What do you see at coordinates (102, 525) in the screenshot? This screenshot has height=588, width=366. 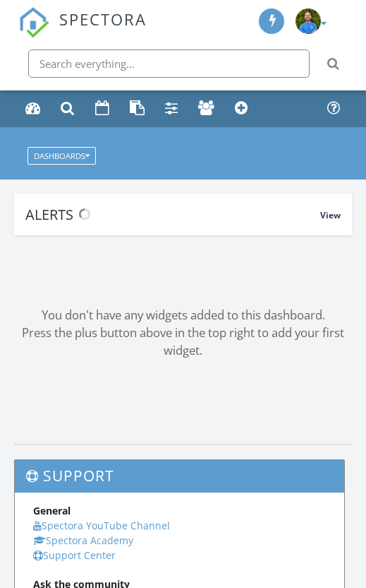 I see `a: Spectora YouTube Channel` at bounding box center [102, 525].